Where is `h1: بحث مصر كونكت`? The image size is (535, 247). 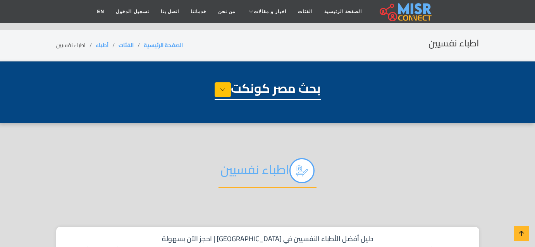 h1: بحث مصر كونكت is located at coordinates (268, 91).